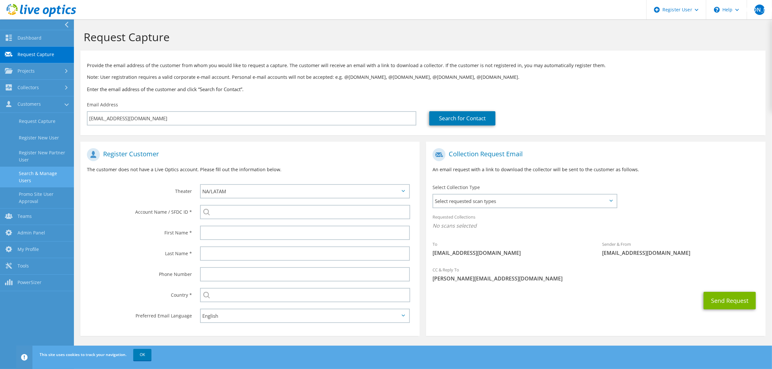 Image resolution: width=772 pixels, height=369 pixels. What do you see at coordinates (594, 155) in the screenshot?
I see `h1: Collection Request Email` at bounding box center [594, 155].